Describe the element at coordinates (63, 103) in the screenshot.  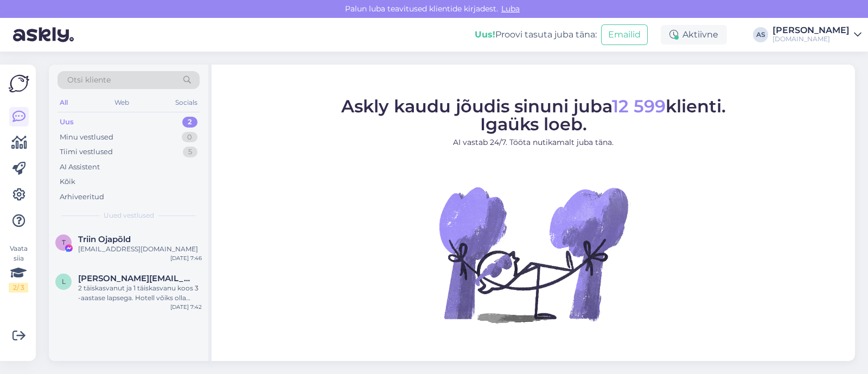
I see `div: All` at that location.